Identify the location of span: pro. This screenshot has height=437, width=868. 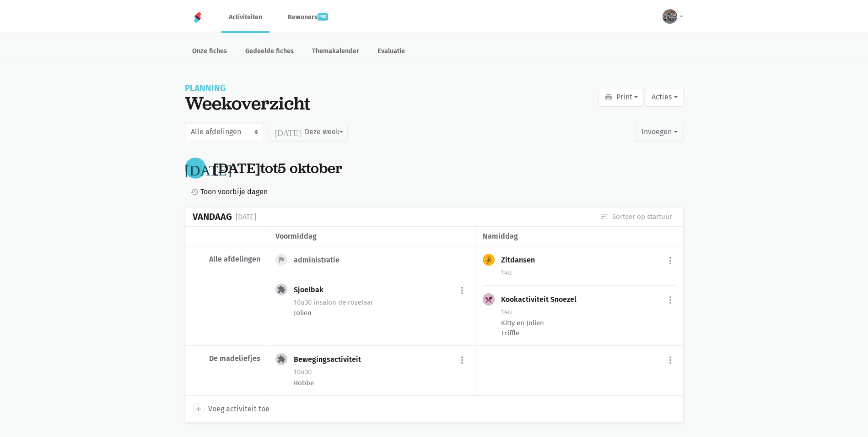
(323, 17).